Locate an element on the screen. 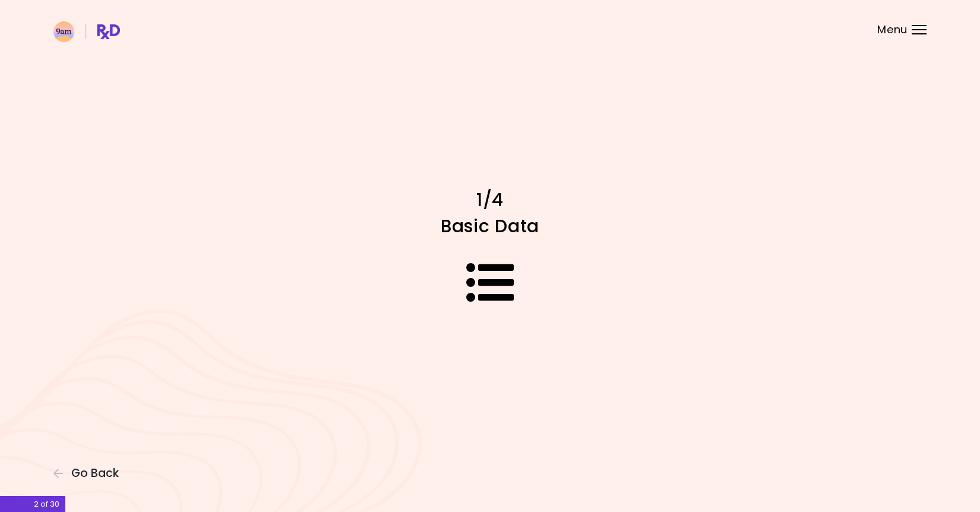 The height and width of the screenshot is (512, 980). img: RxDiet is located at coordinates (87, 32).